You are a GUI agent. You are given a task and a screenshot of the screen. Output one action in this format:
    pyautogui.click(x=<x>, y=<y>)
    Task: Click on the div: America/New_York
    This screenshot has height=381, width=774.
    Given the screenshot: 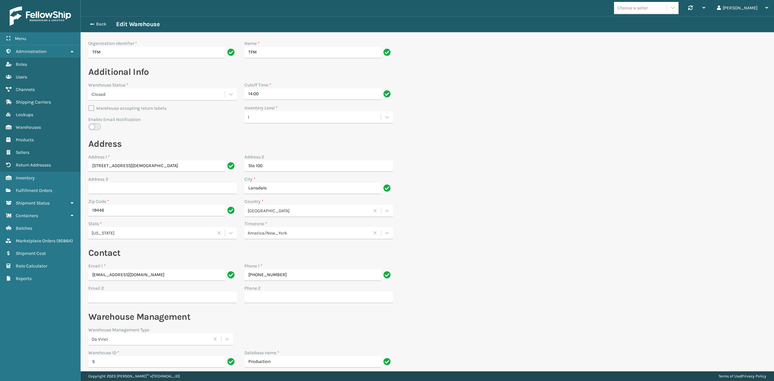 What is the action you would take?
    pyautogui.click(x=308, y=232)
    